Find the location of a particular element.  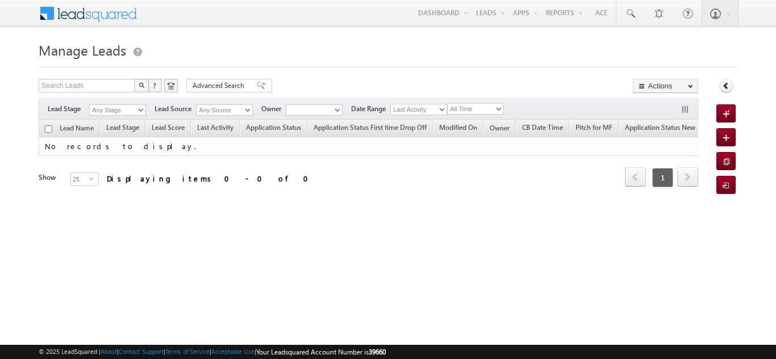

a: Lead Score is located at coordinates (168, 129).